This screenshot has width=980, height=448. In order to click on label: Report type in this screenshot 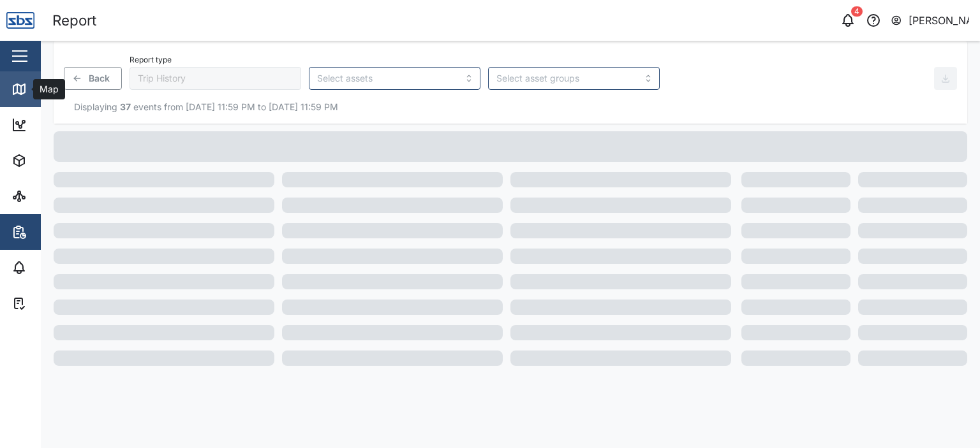, I will do `click(151, 60)`.